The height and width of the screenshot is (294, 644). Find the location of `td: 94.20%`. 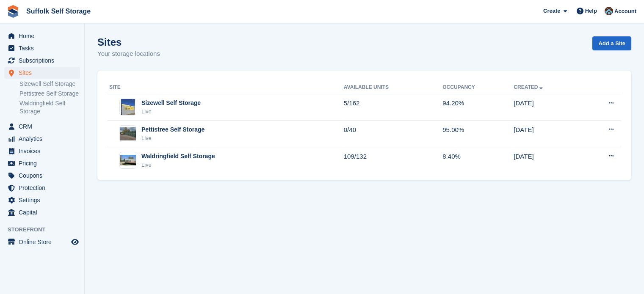

td: 94.20% is located at coordinates (478, 107).